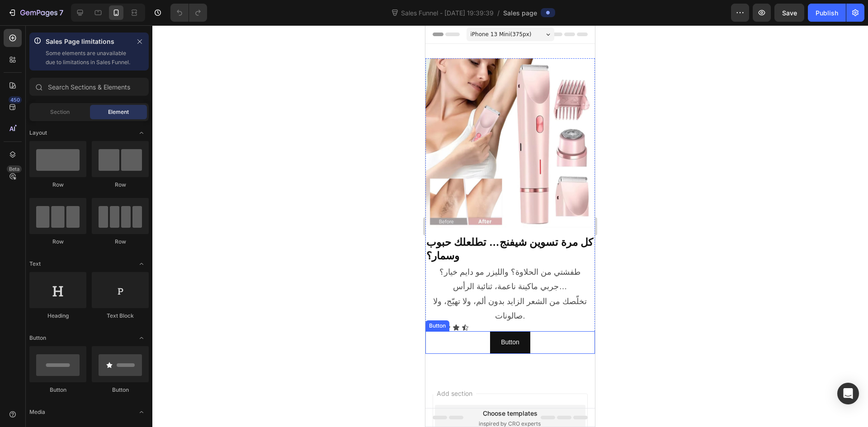 The width and height of the screenshot is (868, 427). Describe the element at coordinates (789, 13) in the screenshot. I see `span: Save` at that location.